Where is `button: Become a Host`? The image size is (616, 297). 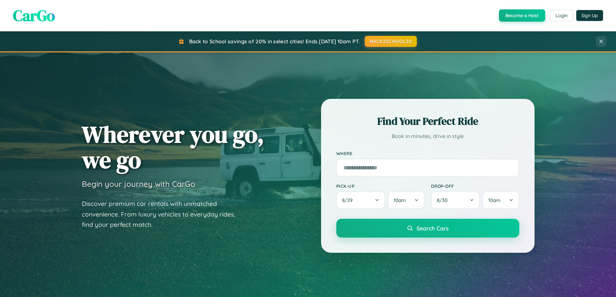 button: Become a Host is located at coordinates (522, 16).